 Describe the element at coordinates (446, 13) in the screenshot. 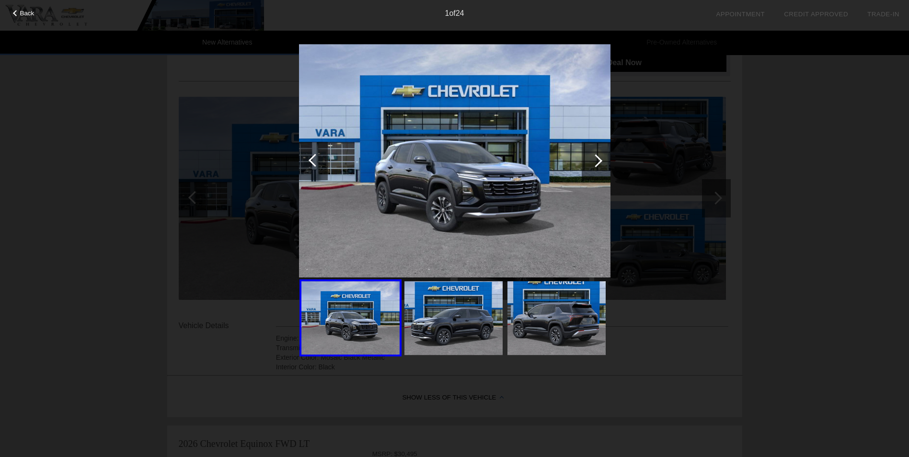

I see `span: 1` at that location.